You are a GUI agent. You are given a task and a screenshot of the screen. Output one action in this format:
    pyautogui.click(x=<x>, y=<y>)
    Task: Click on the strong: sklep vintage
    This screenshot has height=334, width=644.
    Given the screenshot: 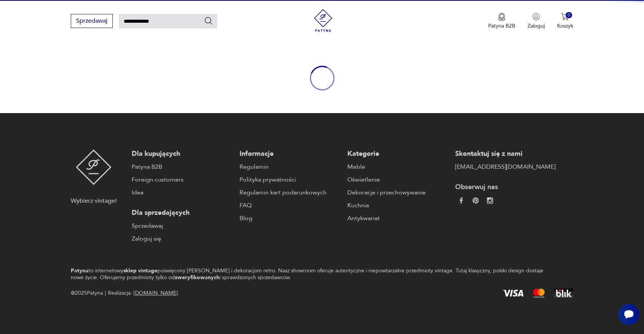 What is the action you would take?
    pyautogui.click(x=140, y=271)
    